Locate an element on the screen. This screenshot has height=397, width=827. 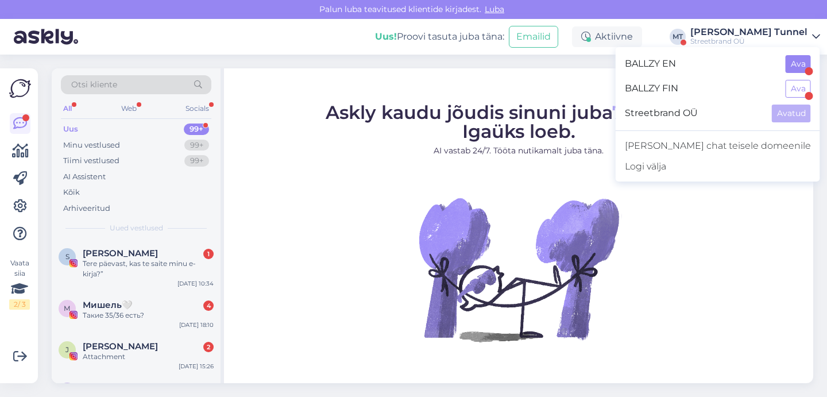
button: Avatud is located at coordinates (792, 113).